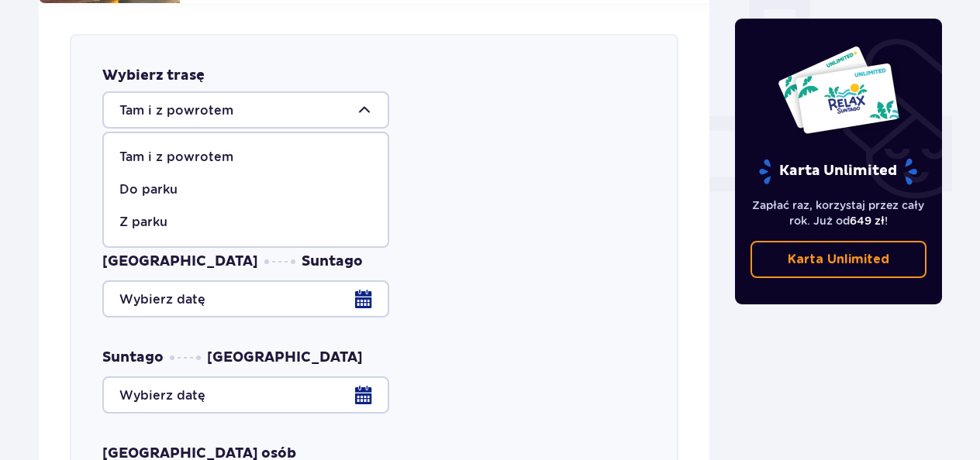 The height and width of the screenshot is (460, 980). What do you see at coordinates (839, 213) in the screenshot?
I see `p: Zapłać raz, korzystaj przez cały rok. Już od !` at bounding box center [839, 213].